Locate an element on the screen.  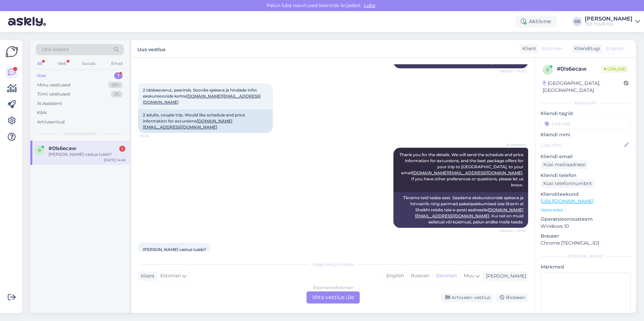
div: Blokeeri is located at coordinates (512, 298).